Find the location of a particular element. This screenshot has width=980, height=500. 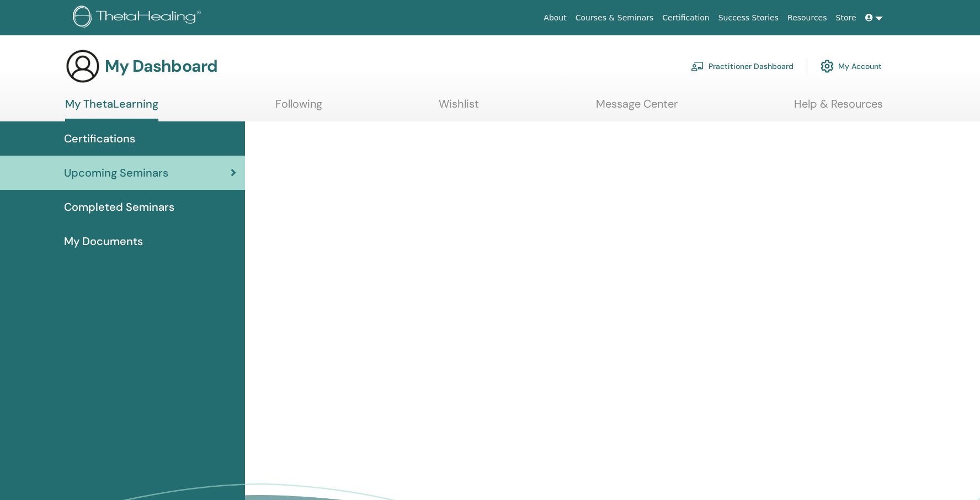

span: Completed Seminars is located at coordinates (119, 207).